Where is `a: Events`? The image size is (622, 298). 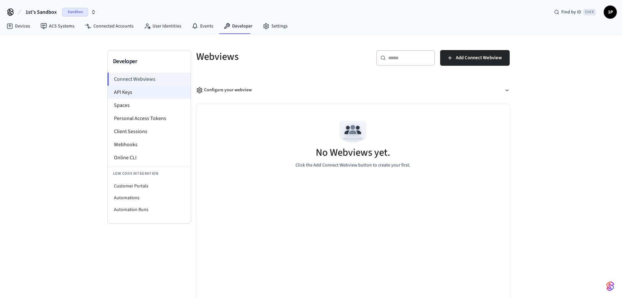
a: Events is located at coordinates (203, 26).